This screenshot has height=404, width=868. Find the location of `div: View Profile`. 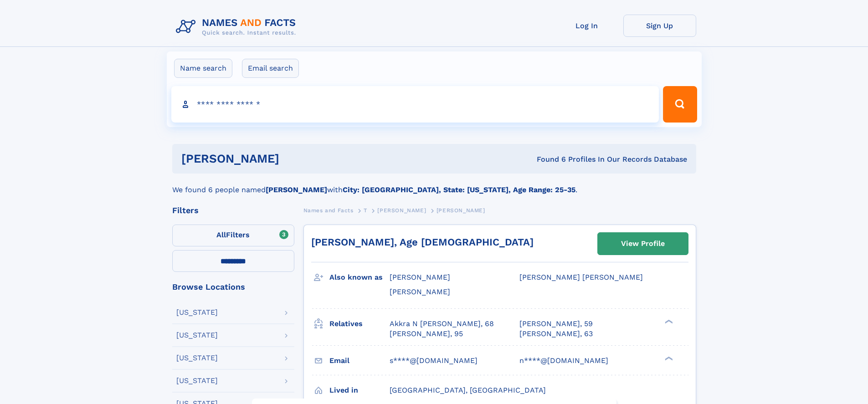

div: View Profile is located at coordinates (643, 243).